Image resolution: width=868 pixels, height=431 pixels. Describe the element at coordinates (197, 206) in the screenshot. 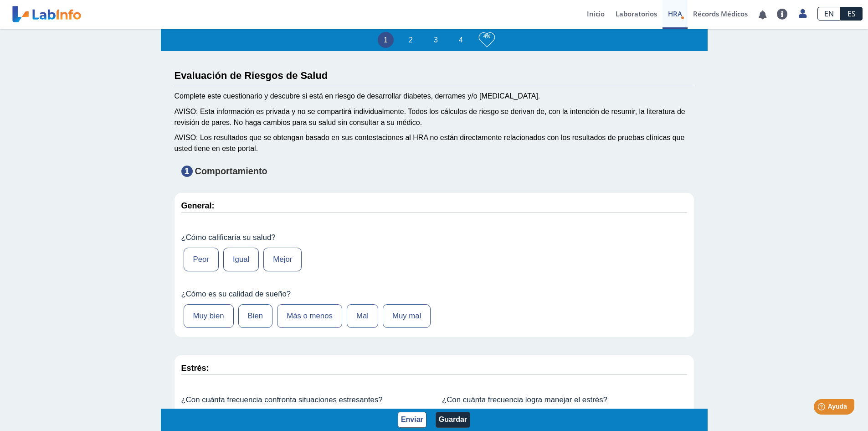

I see `strong: General:` at that location.